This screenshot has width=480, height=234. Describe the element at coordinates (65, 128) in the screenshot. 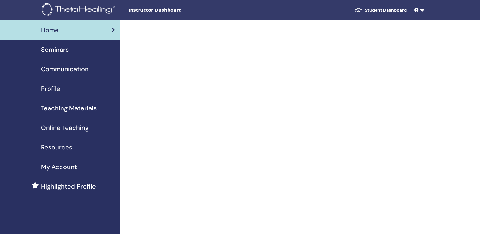

I see `span: Online Teaching` at that location.